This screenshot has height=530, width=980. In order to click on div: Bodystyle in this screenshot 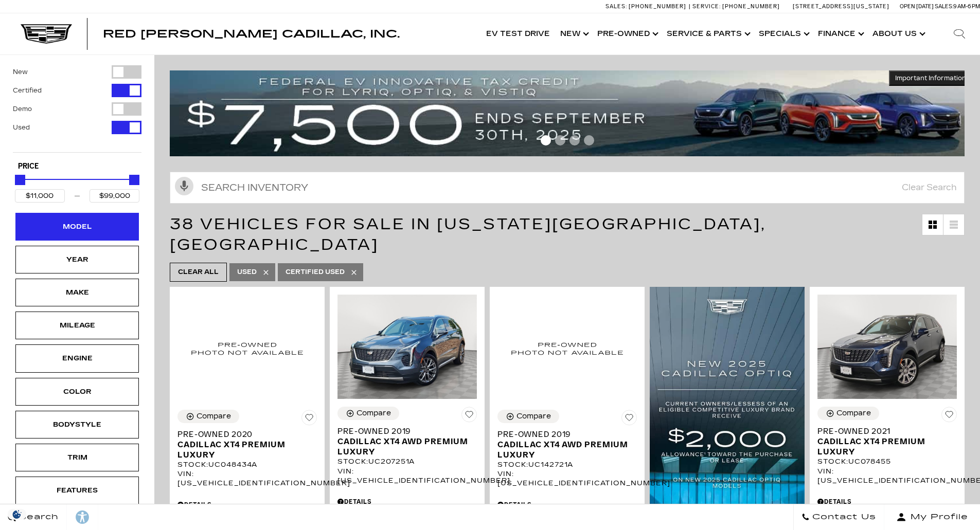, I will do `click(77, 424)`.